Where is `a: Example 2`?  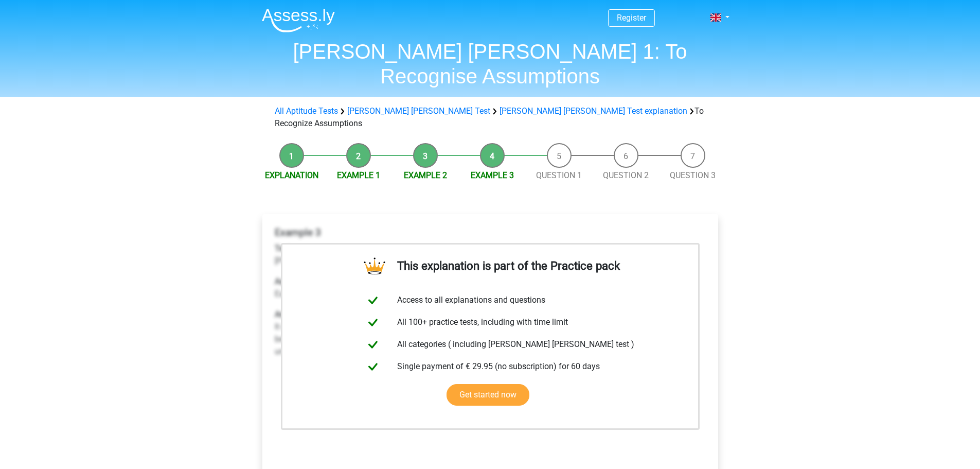
a: Example 2 is located at coordinates (425, 175).